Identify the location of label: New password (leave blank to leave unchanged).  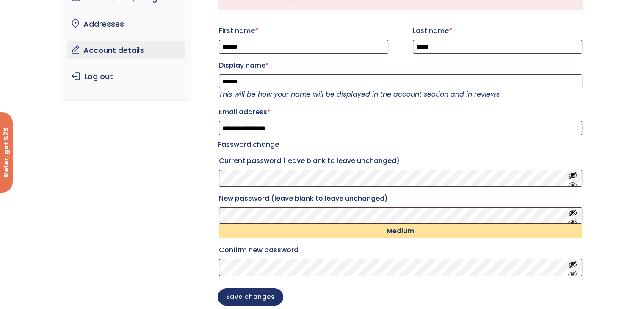
(400, 198).